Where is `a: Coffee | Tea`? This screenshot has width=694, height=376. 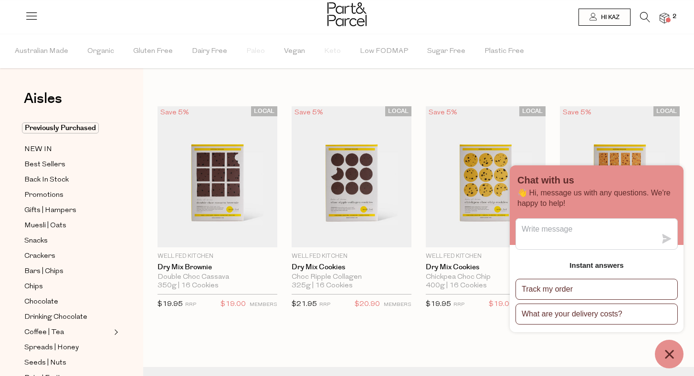 a: Coffee | Tea is located at coordinates (68, 332).